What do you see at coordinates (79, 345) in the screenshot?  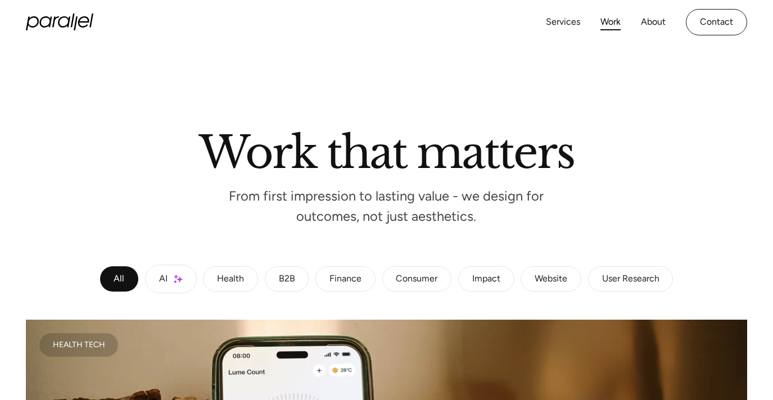 I see `div: Health Tech` at bounding box center [79, 345].